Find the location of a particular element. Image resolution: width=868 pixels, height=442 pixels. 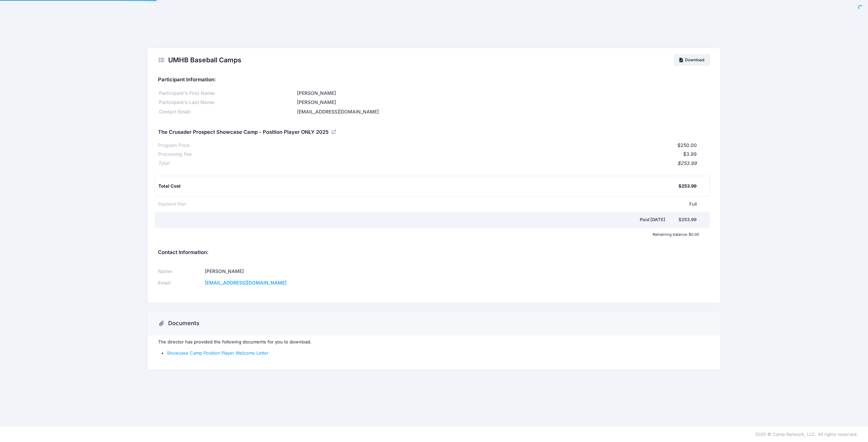

div: Program Price is located at coordinates (174, 145).